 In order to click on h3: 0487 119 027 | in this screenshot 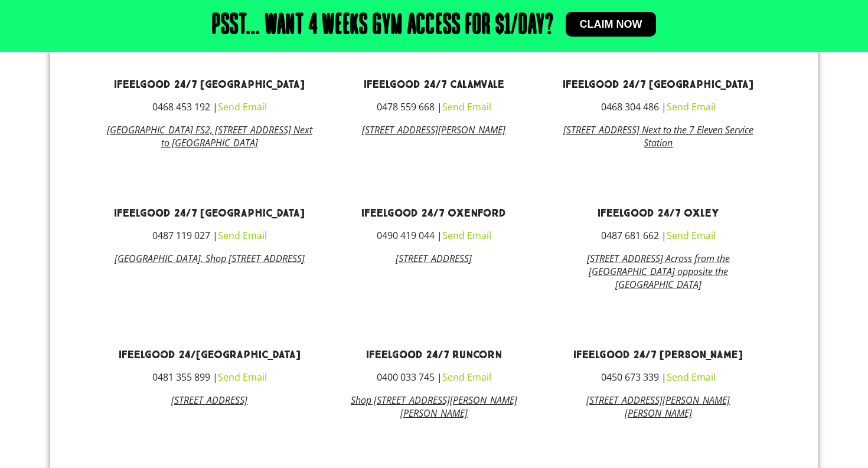, I will do `click(209, 236)`.